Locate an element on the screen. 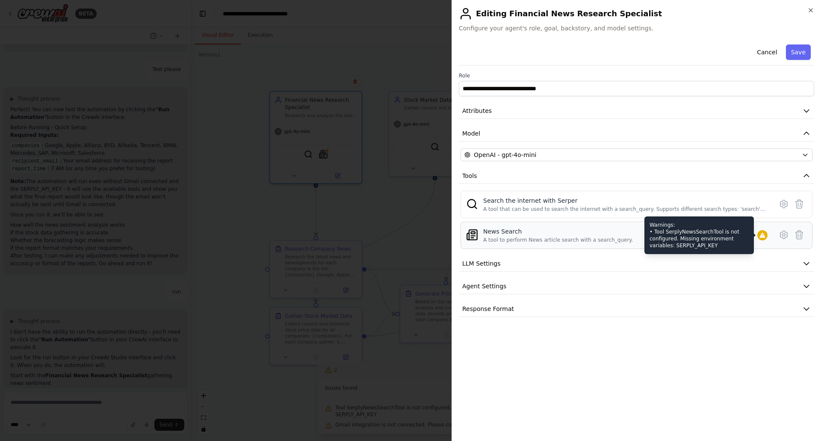 This screenshot has width=821, height=441. span: Model is located at coordinates (471, 133).